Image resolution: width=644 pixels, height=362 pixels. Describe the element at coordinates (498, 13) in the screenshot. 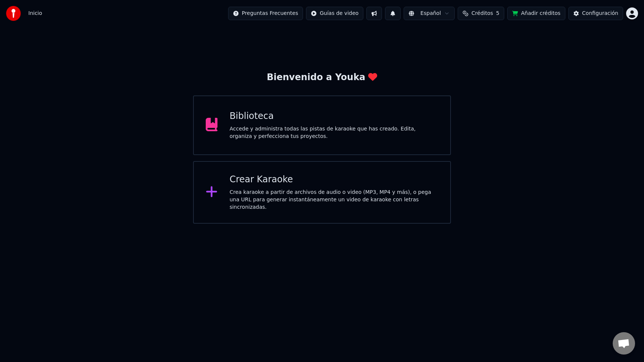

I see `span: 5` at that location.